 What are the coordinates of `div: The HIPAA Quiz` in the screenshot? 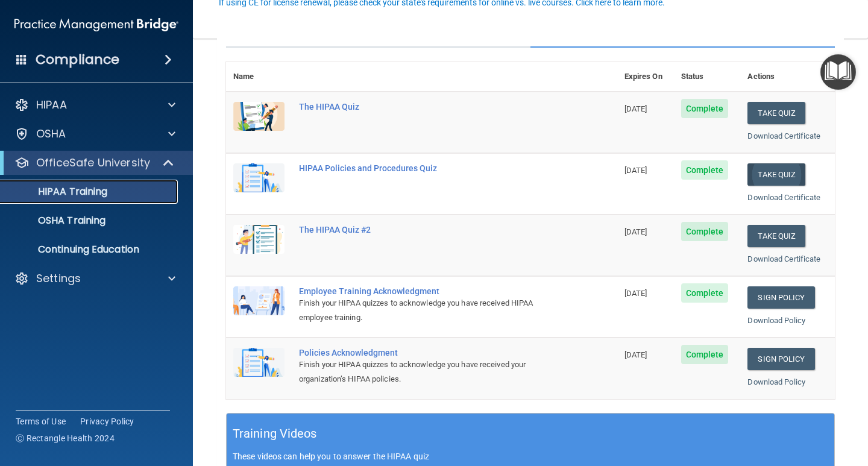 It's located at (427, 107).